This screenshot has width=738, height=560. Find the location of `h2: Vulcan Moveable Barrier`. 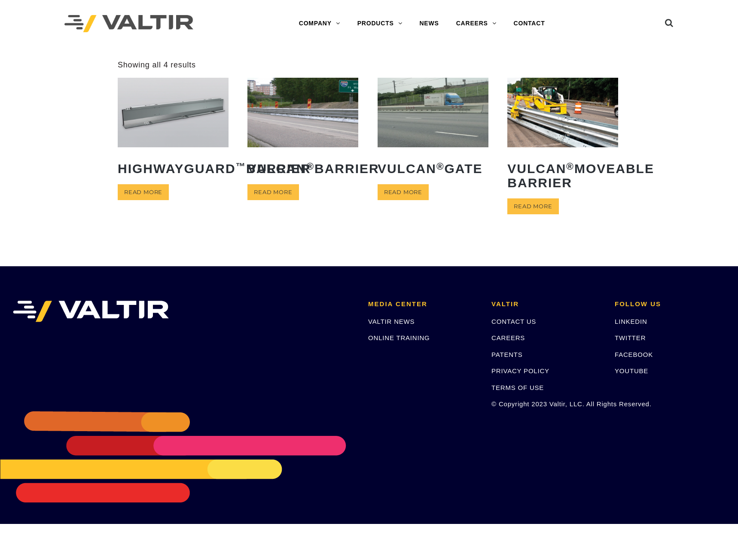

h2: Vulcan Moveable Barrier is located at coordinates (563, 175).